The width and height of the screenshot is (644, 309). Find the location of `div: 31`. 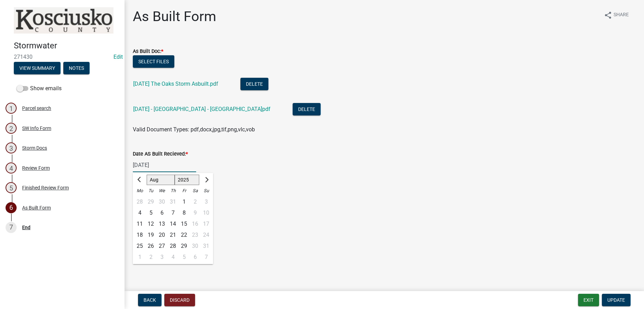

div: 31 is located at coordinates (173, 202).